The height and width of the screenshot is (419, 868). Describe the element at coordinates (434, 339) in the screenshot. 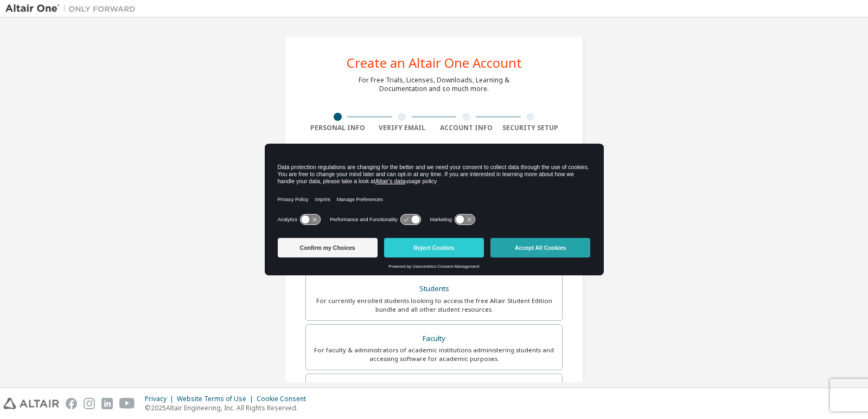

I see `div: Faculty` at that location.